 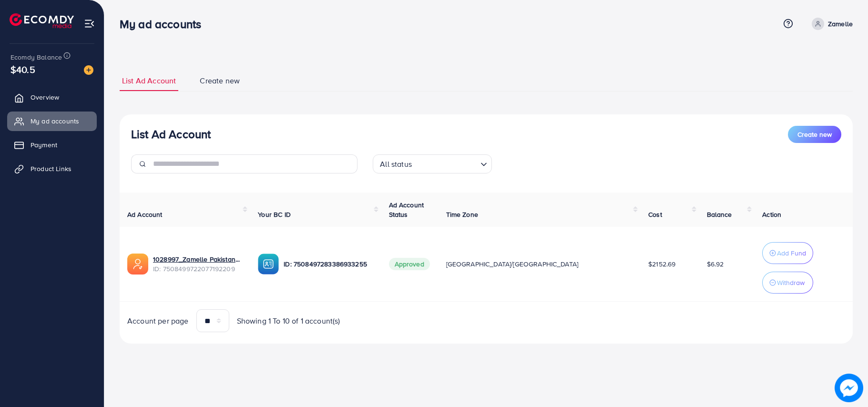 I want to click on input: Search for option, so click(x=446, y=163).